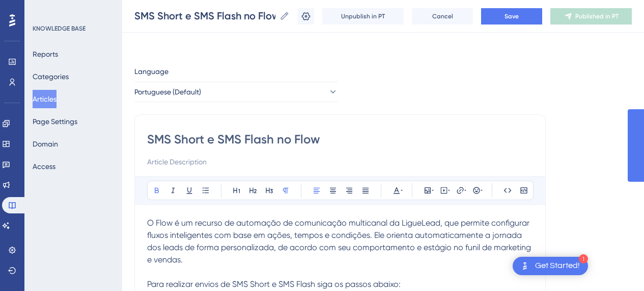  Describe the element at coordinates (340, 162) in the screenshot. I see `input: Article Description` at that location.